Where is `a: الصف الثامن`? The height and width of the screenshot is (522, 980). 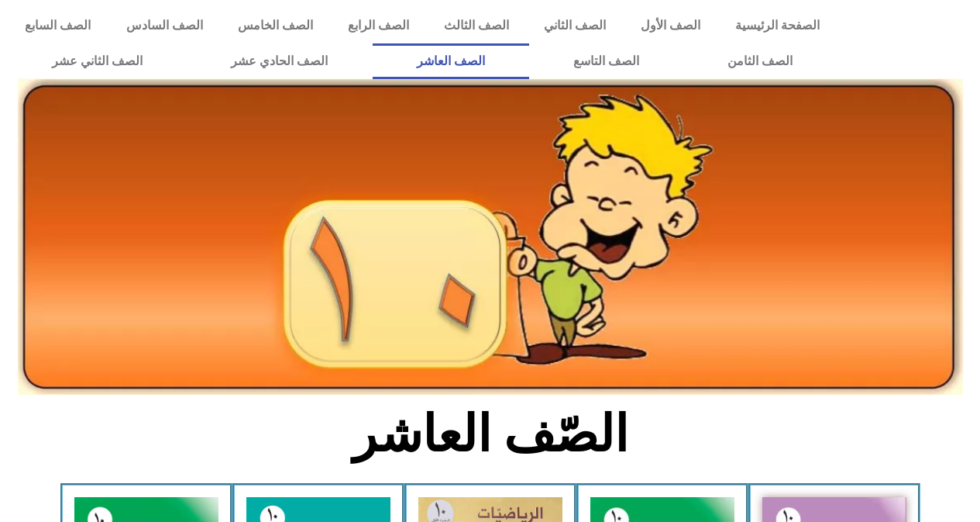
a: الصف الثامن is located at coordinates (760, 61).